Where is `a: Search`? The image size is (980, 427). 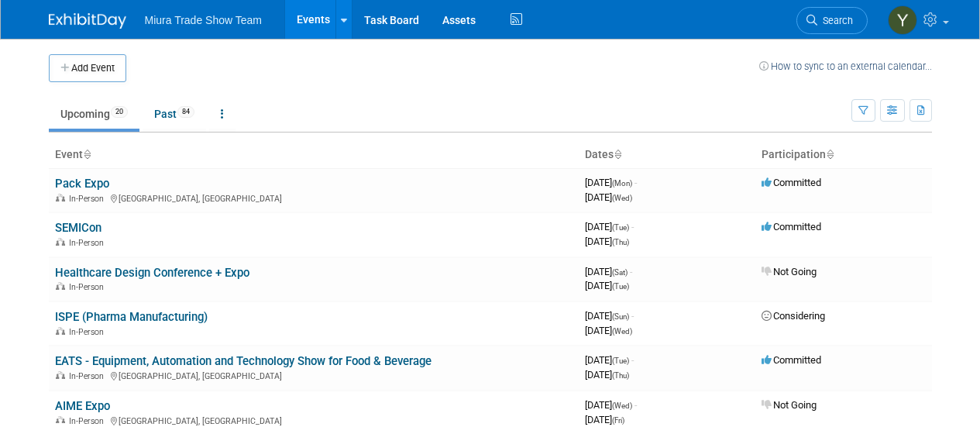 a: Search is located at coordinates (833, 20).